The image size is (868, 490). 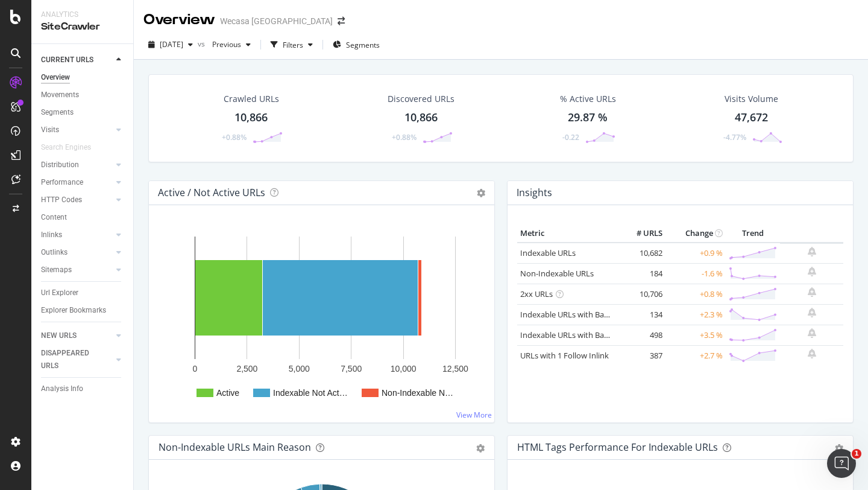 What do you see at coordinates (82, 26) in the screenshot?
I see `div: SiteCrawler` at bounding box center [82, 26].